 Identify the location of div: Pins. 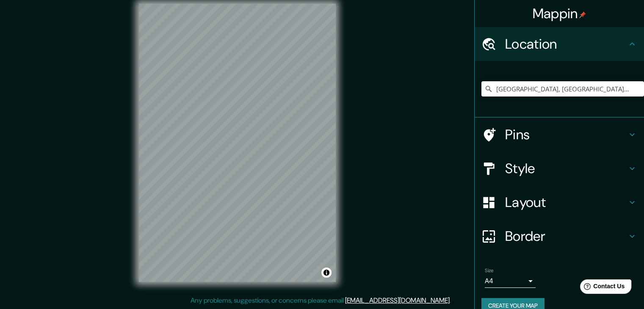
(559, 135).